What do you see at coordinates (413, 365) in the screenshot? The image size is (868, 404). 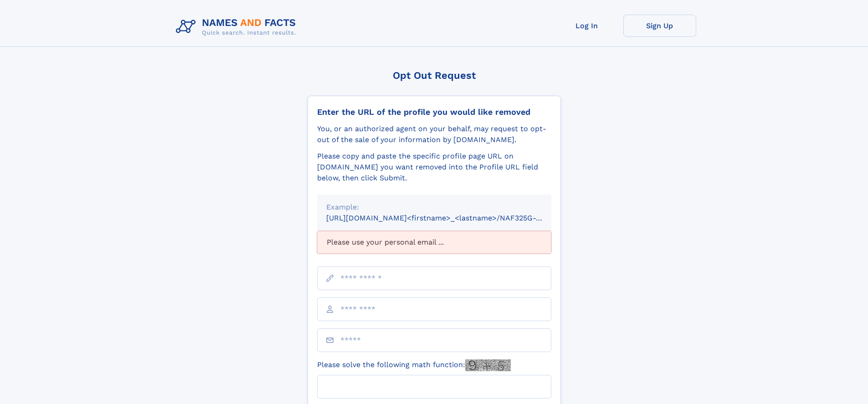 I see `label: Please solve the following math function:` at bounding box center [413, 365].